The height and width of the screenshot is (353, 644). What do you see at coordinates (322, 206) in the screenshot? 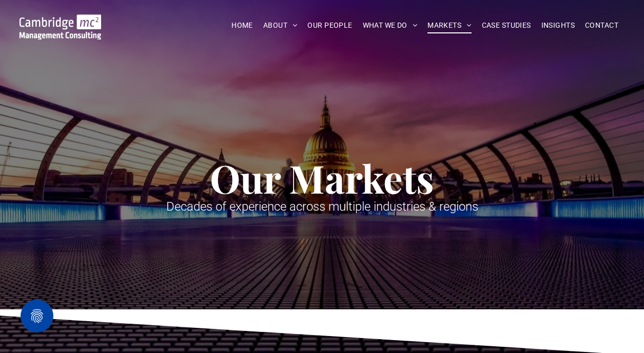
I see `span: Decades of experience across multiple industries & regions` at bounding box center [322, 206].